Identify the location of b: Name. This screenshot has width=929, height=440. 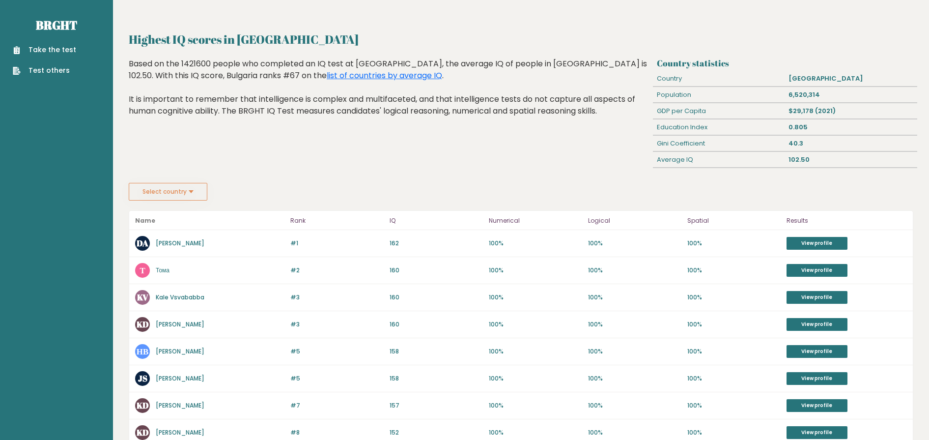
(145, 220).